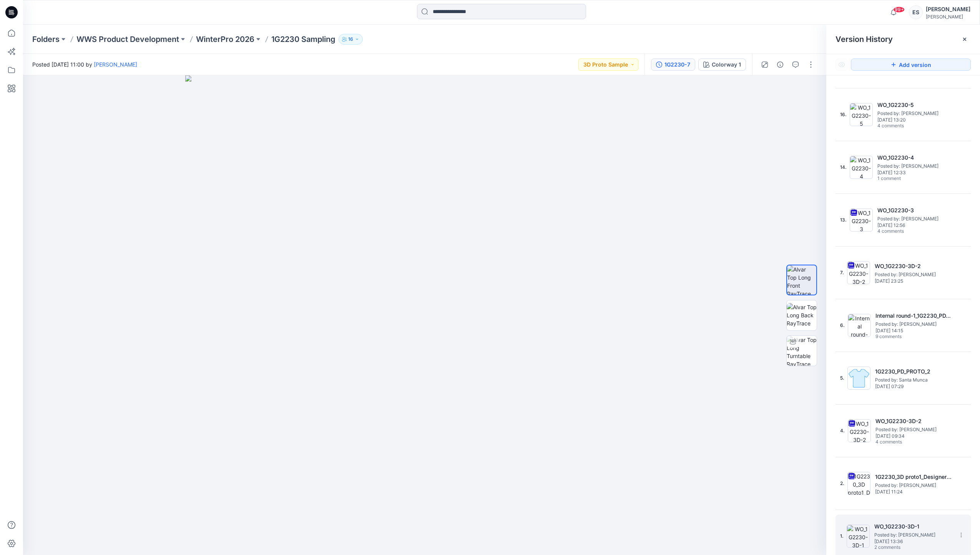 The height and width of the screenshot is (555, 980). I want to click on span: 1., so click(842, 536).